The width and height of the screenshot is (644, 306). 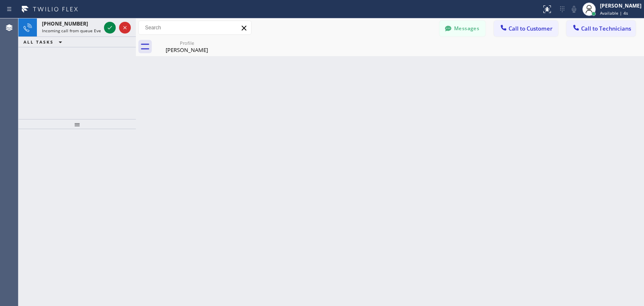 What do you see at coordinates (526, 29) in the screenshot?
I see `button: Call to Customer` at bounding box center [526, 29].